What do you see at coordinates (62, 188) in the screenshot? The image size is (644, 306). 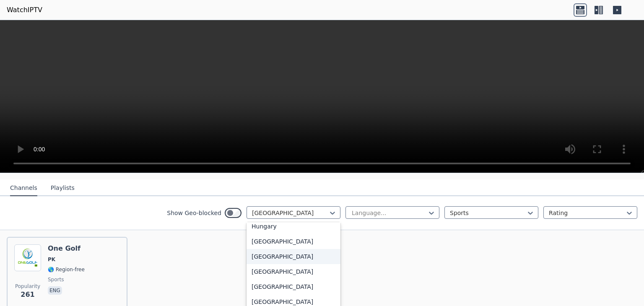 I see `button: Playlists` at bounding box center [62, 188].